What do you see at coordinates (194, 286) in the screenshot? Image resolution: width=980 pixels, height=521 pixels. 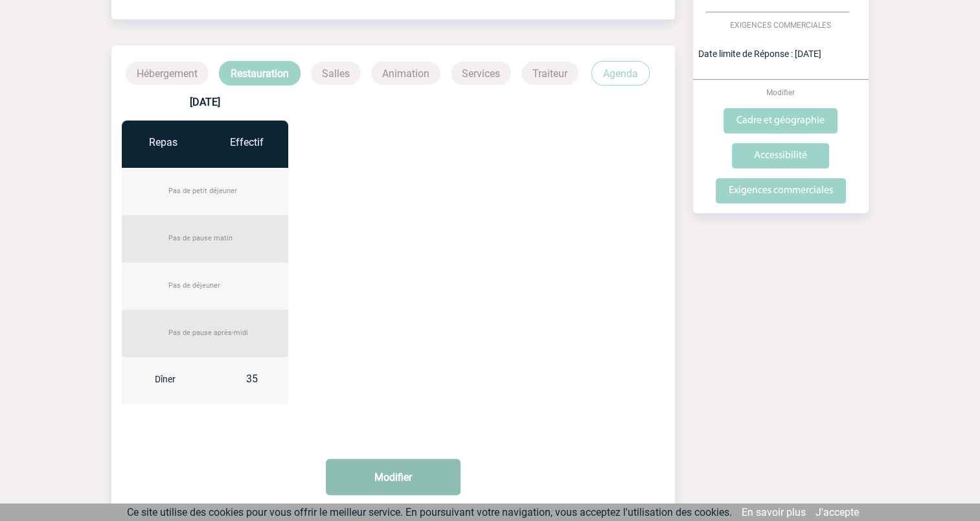 I see `span: Pas de déjeuner` at bounding box center [194, 286].